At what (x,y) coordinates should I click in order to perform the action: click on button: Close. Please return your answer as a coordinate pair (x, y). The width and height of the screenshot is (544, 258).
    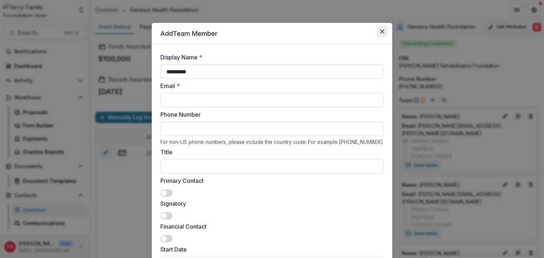
    Looking at the image, I should click on (382, 31).